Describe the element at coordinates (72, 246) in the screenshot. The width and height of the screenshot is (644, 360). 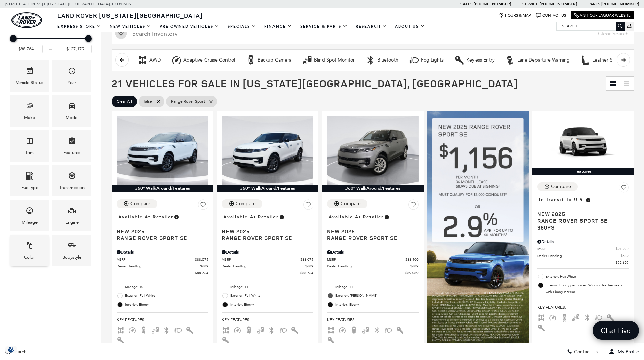
I see `span: Bodystyle` at that location.